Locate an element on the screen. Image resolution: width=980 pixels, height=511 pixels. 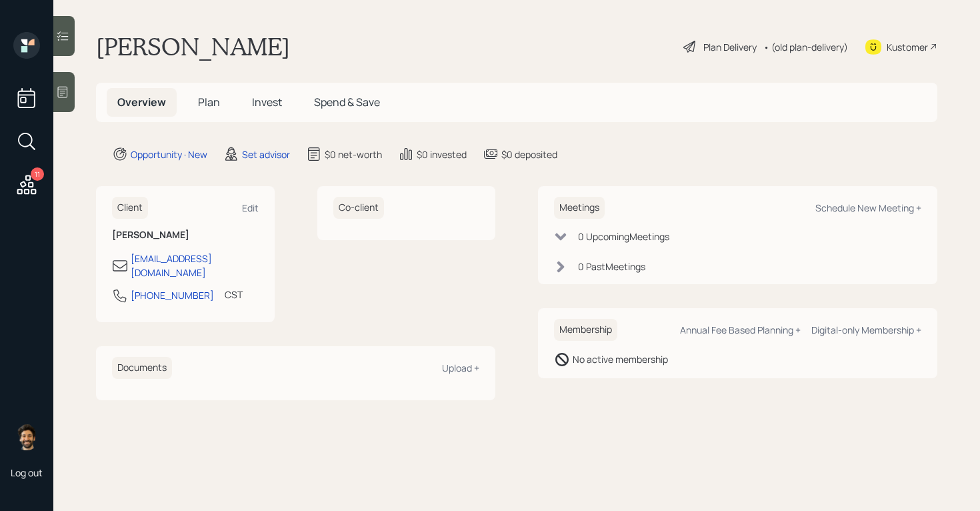
h6: Client is located at coordinates (130, 208).